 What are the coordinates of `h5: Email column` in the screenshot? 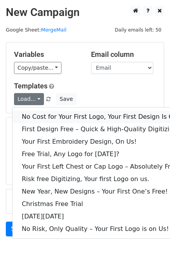 It's located at (124, 55).